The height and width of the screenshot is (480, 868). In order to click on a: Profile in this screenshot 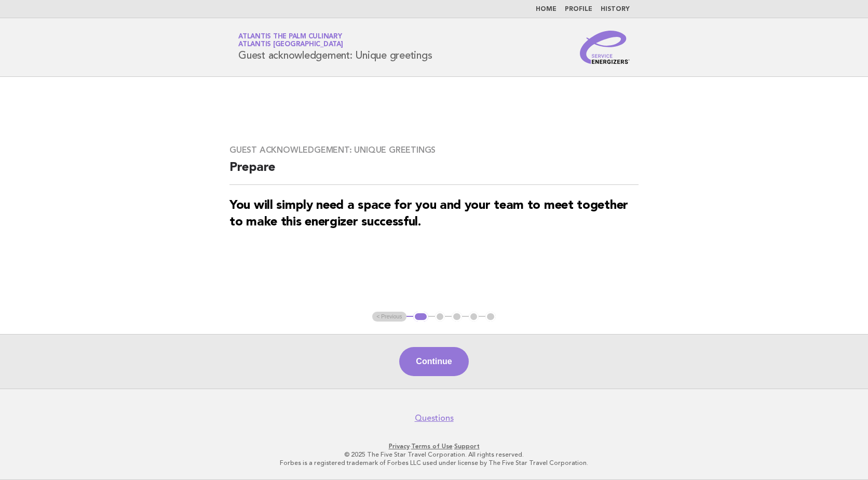, I will do `click(578, 10)`.